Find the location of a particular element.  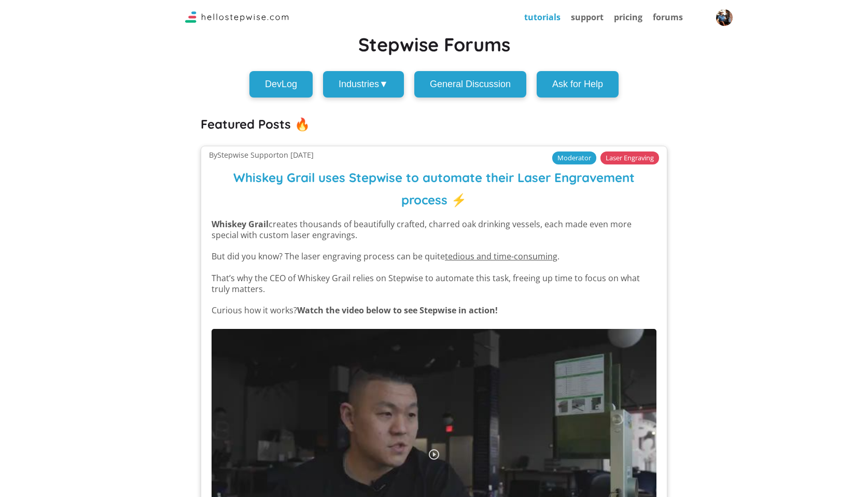

small: Moderator is located at coordinates (574, 158).